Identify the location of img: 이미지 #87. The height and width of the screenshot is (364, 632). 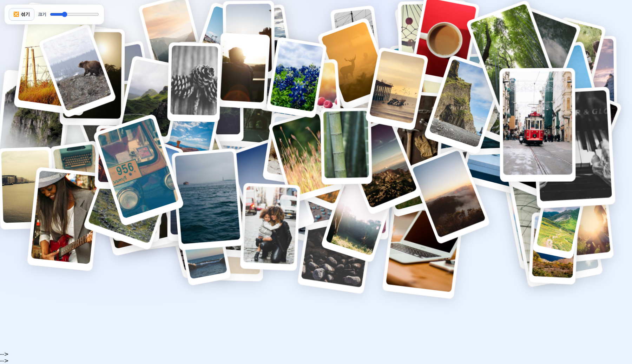
(64, 218).